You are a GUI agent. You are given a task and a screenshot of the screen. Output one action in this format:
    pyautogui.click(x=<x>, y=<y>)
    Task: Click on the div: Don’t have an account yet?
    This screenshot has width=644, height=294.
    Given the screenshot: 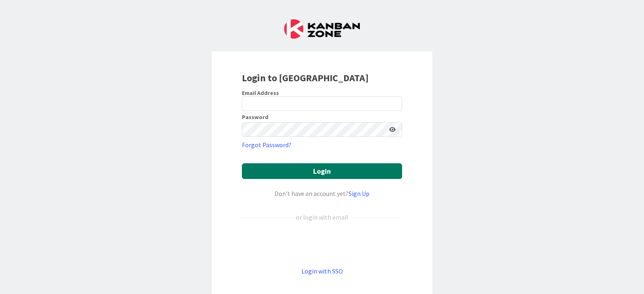 What is the action you would take?
    pyautogui.click(x=322, y=193)
    